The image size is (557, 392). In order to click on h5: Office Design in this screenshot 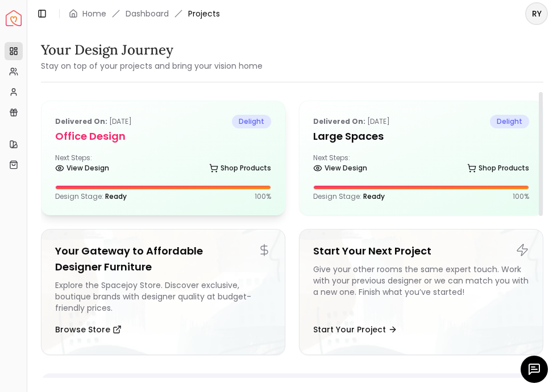, I will do `click(163, 136)`.